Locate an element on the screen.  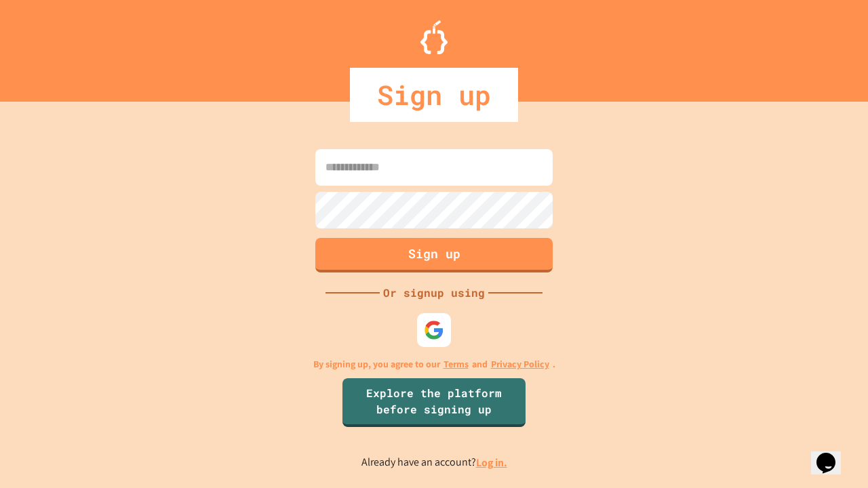
a: Terms is located at coordinates (455, 364).